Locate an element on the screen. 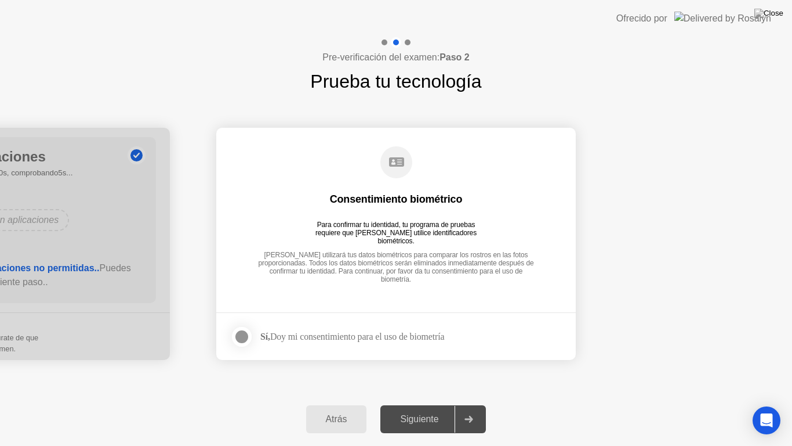  img: Delivered by Rosalyn is located at coordinates (723, 18).